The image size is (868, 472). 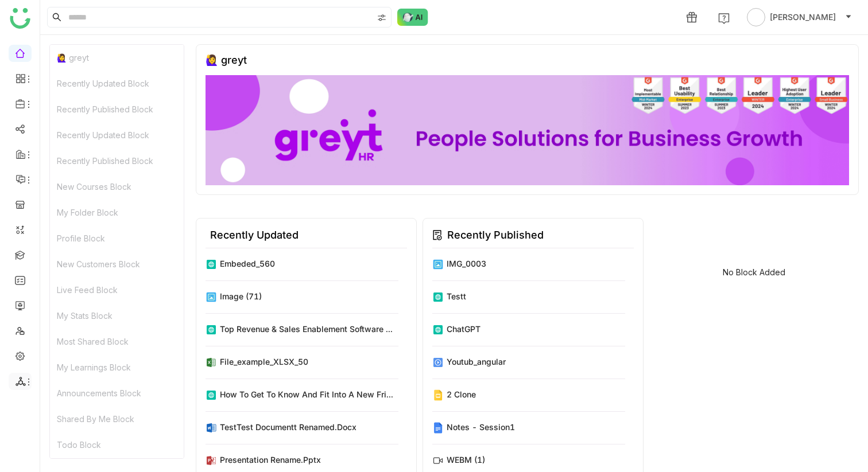 I want to click on div: No Block Added, so click(x=754, y=272).